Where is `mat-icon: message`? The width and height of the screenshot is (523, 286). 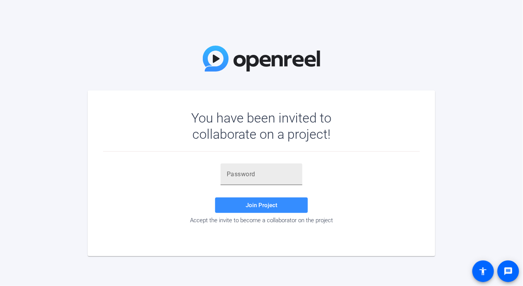 mat-icon: message is located at coordinates (508, 271).